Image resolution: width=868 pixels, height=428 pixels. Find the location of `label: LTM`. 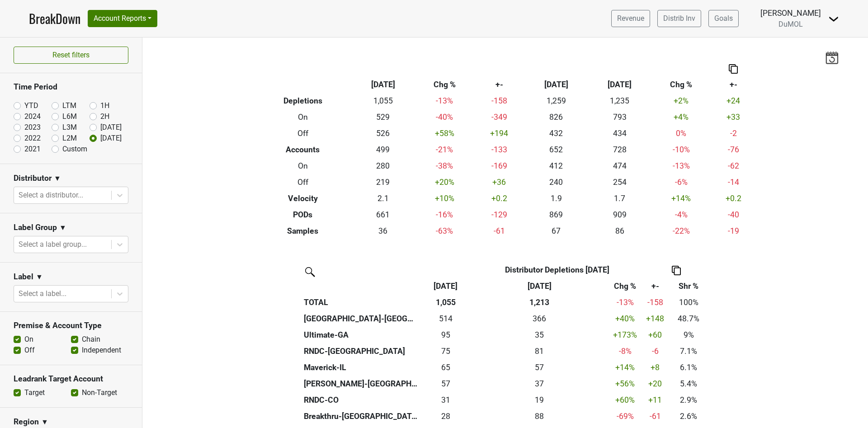

label: LTM is located at coordinates (69, 106).